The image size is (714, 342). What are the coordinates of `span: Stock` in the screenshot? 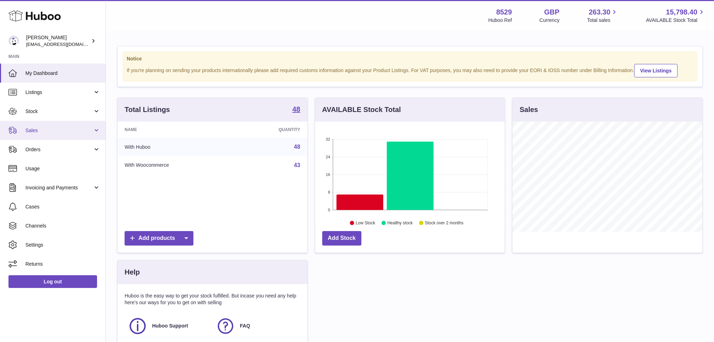 It's located at (59, 111).